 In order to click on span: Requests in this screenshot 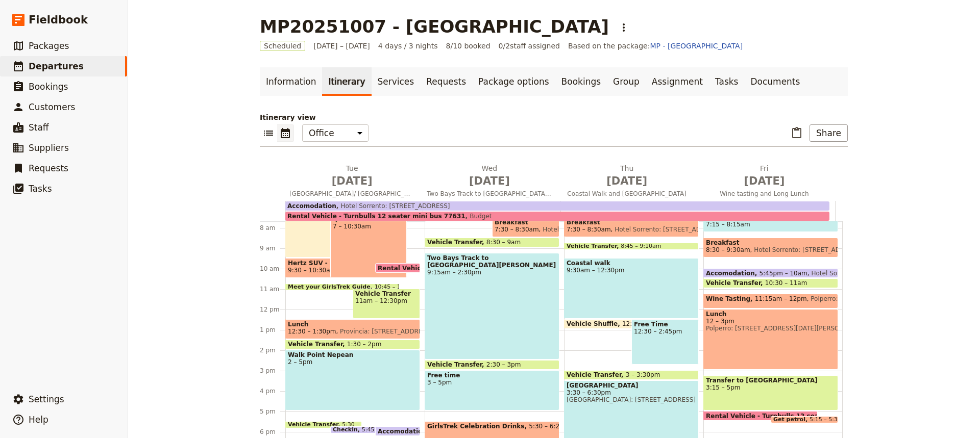, I will do `click(48, 168)`.